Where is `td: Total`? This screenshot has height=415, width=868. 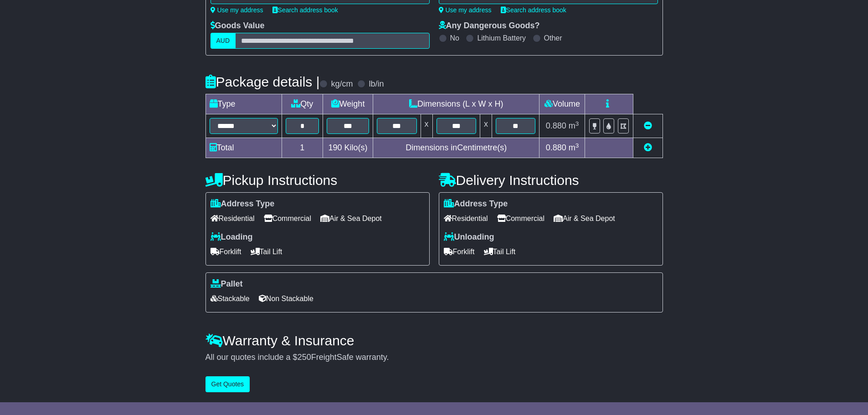
td: Total is located at coordinates (243, 148).